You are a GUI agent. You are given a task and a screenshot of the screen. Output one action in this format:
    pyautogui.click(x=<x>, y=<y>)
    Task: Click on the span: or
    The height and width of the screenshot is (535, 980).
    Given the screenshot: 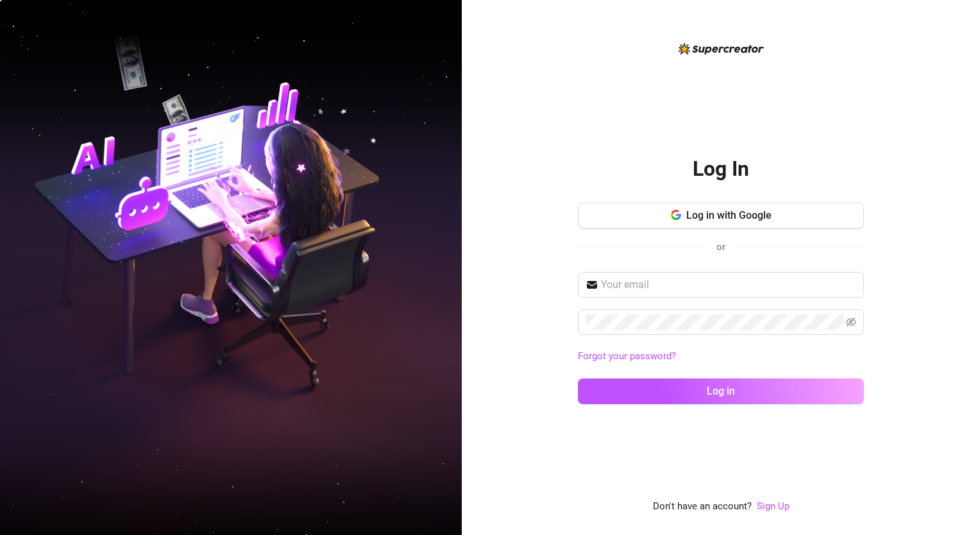 What is the action you would take?
    pyautogui.click(x=721, y=247)
    